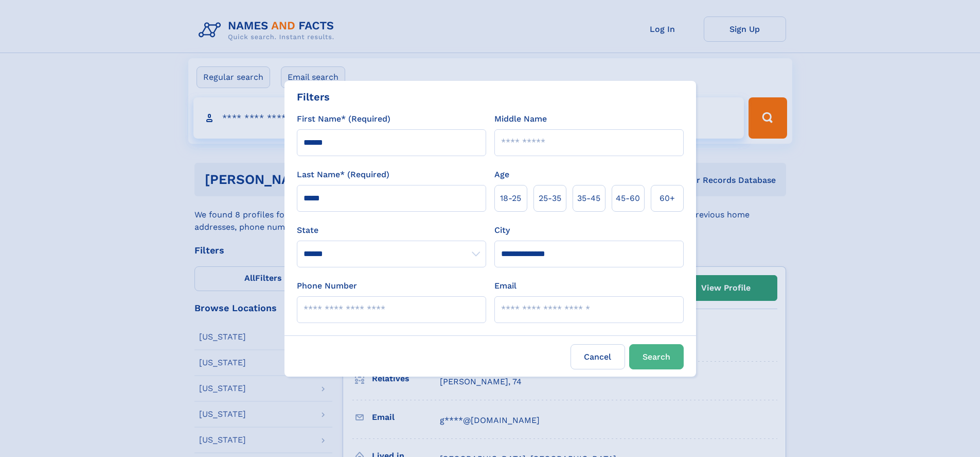 This screenshot has width=980, height=457. Describe the element at coordinates (628, 198) in the screenshot. I see `span: 45‑60` at that location.